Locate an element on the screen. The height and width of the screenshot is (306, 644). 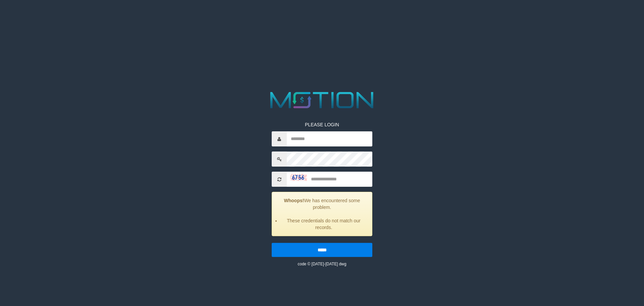
p: PLEASE LOGIN is located at coordinates (322, 125).